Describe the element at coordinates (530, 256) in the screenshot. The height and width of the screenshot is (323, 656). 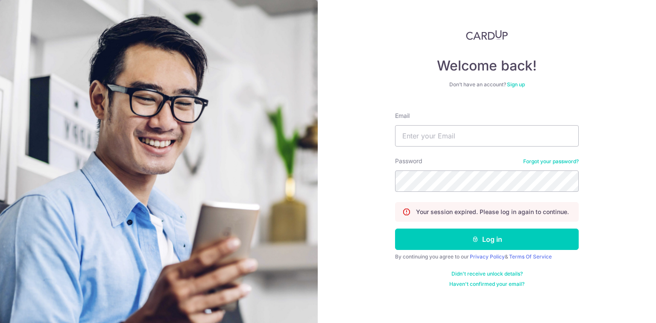
I see `a: Terms Of Service` at that location.